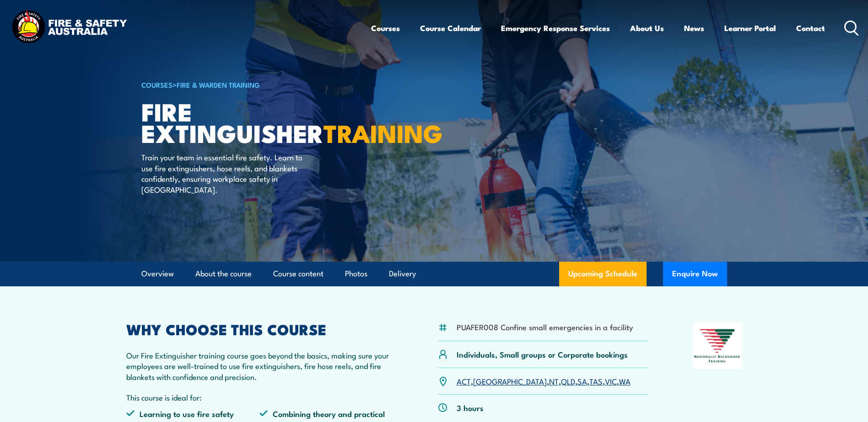 The width and height of the screenshot is (868, 422). What do you see at coordinates (254, 121) in the screenshot?
I see `h1: Fire Extinguisher` at bounding box center [254, 121].